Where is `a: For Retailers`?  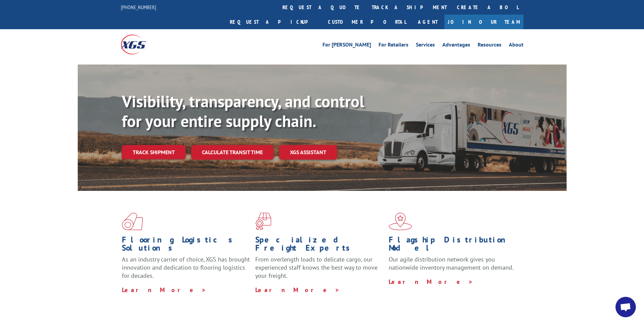 a: For Retailers is located at coordinates (393, 46).